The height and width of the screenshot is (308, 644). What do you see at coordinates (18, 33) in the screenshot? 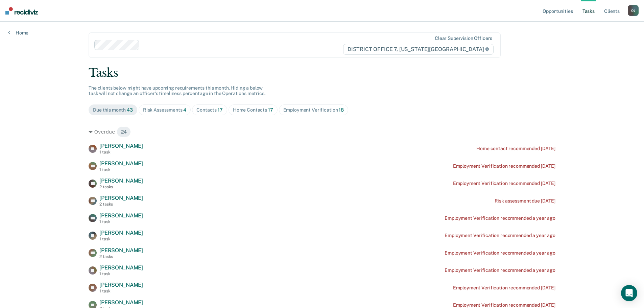
I see `a: Home` at bounding box center [18, 33].